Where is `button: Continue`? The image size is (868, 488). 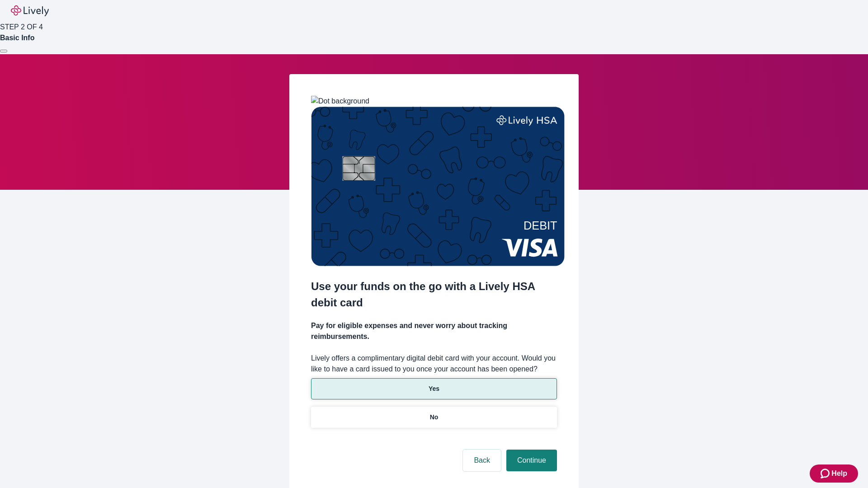 button: Continue is located at coordinates (532, 461).